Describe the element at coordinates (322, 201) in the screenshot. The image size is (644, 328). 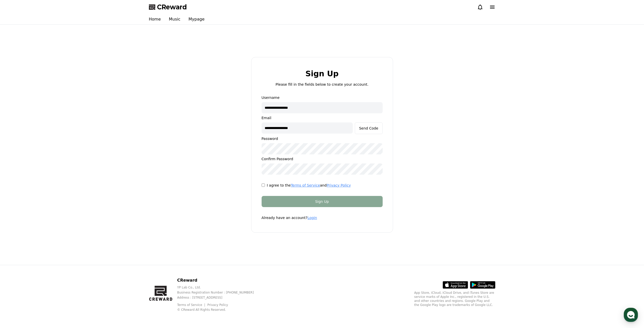
I see `button: Sign Up` at that location.